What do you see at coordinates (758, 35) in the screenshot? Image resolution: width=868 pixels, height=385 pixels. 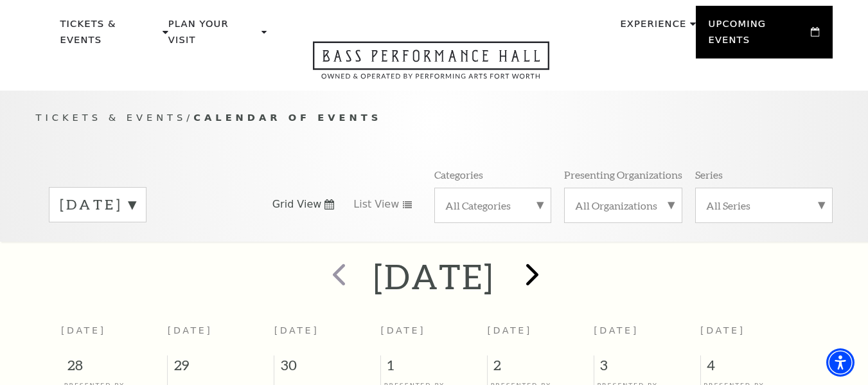 I see `p: Upcoming Events` at bounding box center [758, 35].